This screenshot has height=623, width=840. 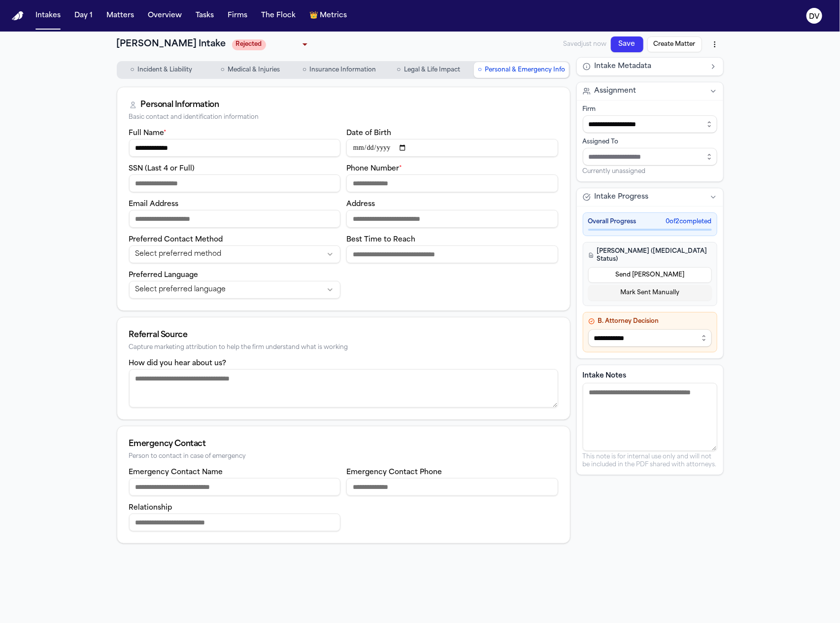 What do you see at coordinates (120, 16) in the screenshot?
I see `a: Matters` at bounding box center [120, 16].